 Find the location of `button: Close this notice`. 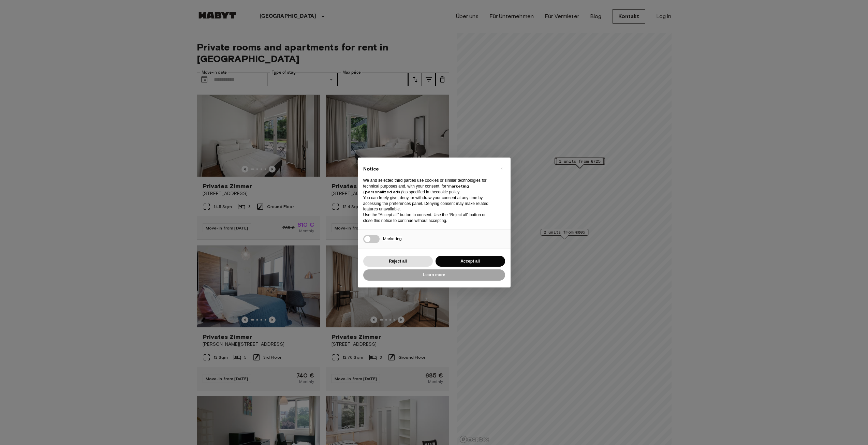

button: Close this notice is located at coordinates (502, 169).